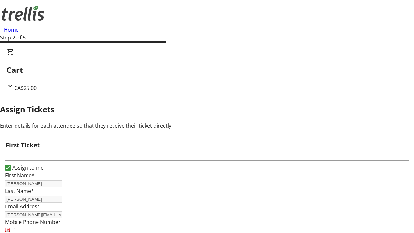 This screenshot has width=414, height=233. Describe the element at coordinates (23, 145) in the screenshot. I see `h3: First Ticket` at that location.